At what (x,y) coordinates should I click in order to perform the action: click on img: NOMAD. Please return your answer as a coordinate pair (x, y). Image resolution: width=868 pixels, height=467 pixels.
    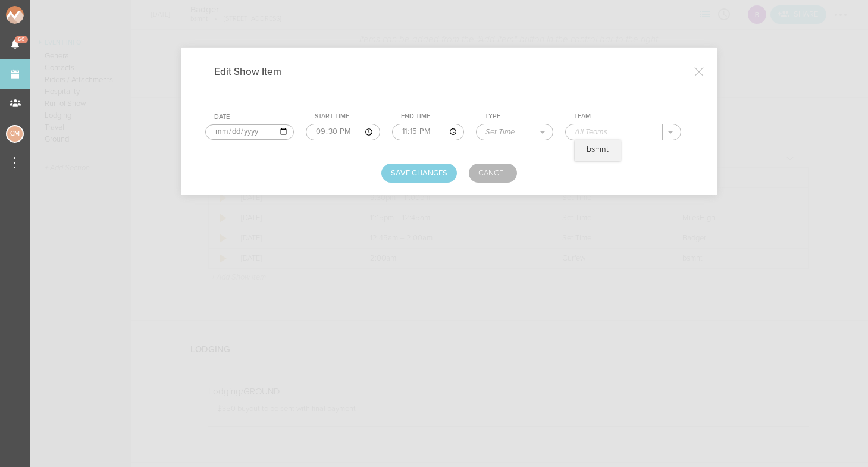
    Looking at the image, I should click on (39, 15).